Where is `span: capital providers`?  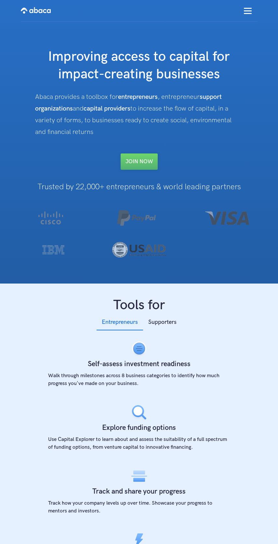 span: capital providers is located at coordinates (107, 109).